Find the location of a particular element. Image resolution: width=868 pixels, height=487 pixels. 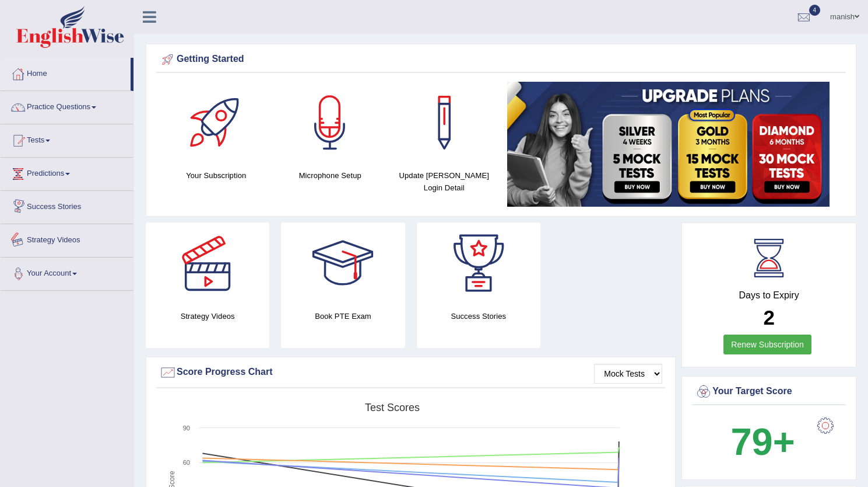

h4: Book PTE Exam is located at coordinates (343, 316).